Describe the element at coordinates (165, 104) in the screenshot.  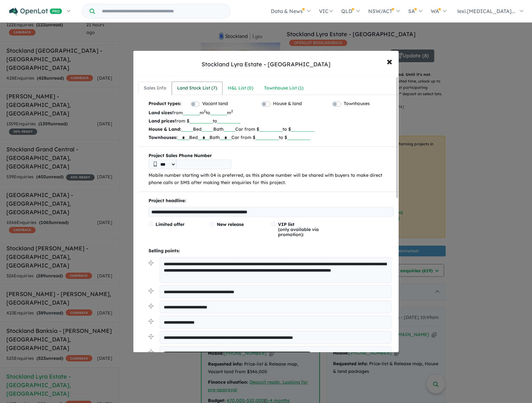
I see `b: Product types:` at that location.